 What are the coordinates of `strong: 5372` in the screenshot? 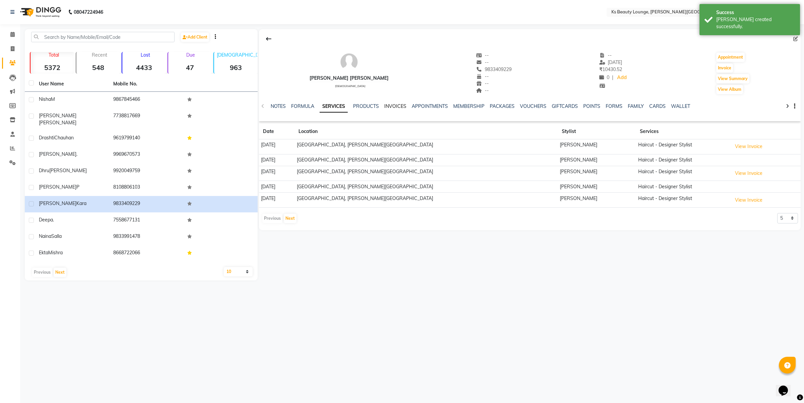 It's located at (52, 67).